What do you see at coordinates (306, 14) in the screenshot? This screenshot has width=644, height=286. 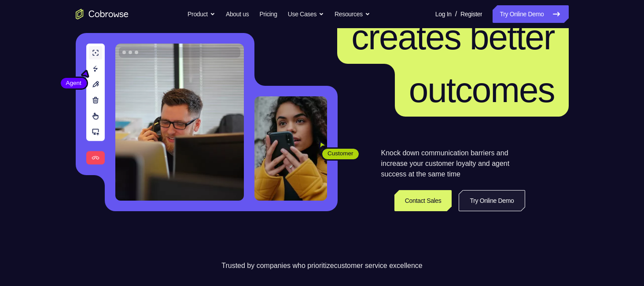 I see `button: Use Cases` at bounding box center [306, 14].